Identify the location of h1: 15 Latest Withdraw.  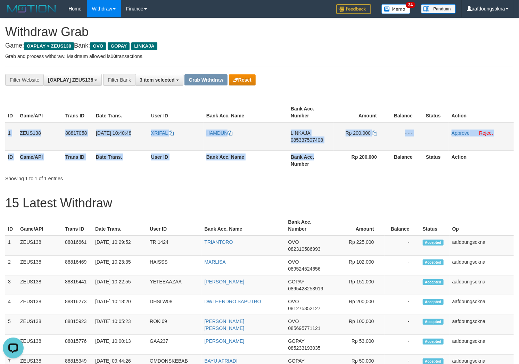
(260, 203).